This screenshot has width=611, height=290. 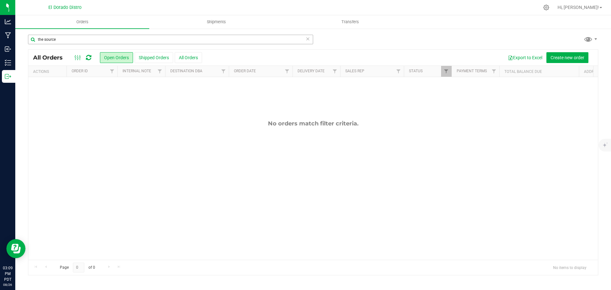 I want to click on inline-svg: Inventory, so click(x=8, y=63).